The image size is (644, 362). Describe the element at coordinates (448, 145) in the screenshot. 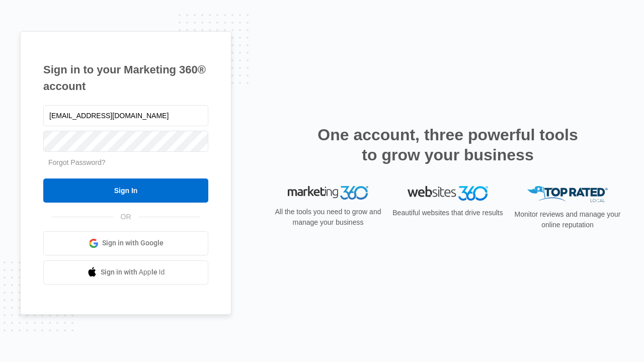

I see `h2: One account, three powerful tools to grow your business` at that location.